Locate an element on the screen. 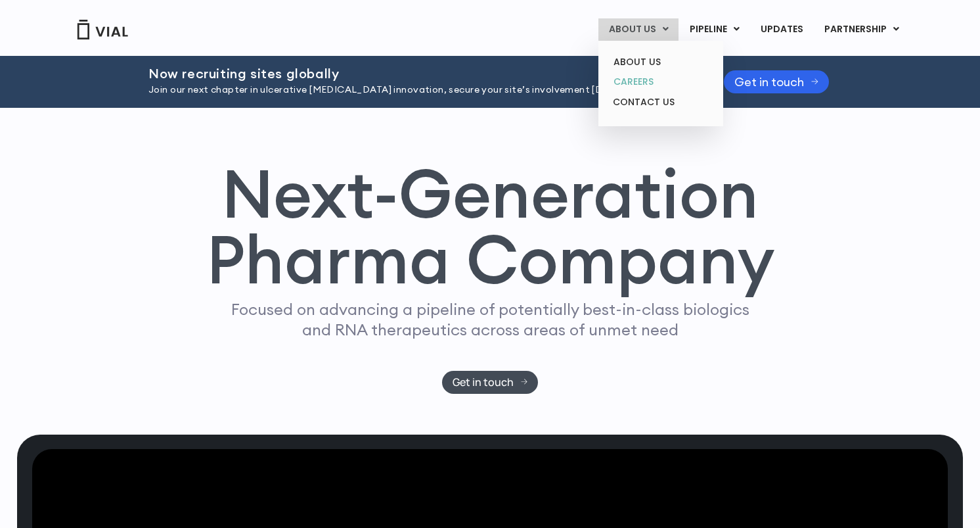 This screenshot has width=980, height=528. img: Vial Logo is located at coordinates (103, 30).